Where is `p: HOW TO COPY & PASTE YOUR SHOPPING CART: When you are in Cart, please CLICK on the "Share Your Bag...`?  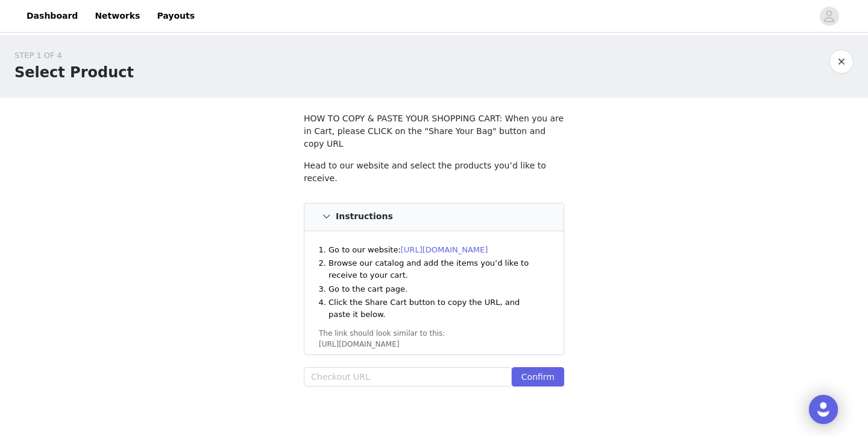
p: HOW TO COPY & PASTE YOUR SHOPPING CART: When you are in Cart, please CLICK on the "Share Your Bag... is located at coordinates (434, 131).